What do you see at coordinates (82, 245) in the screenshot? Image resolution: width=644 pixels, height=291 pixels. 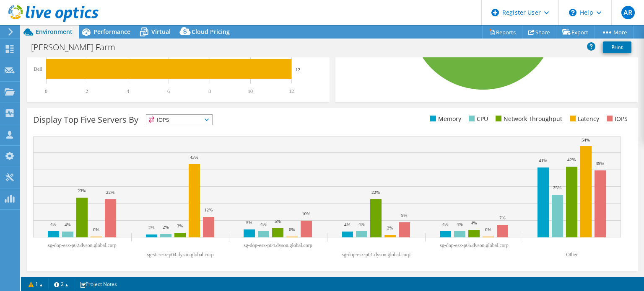 I see `text: sg-dop-esx-p02.dyson.global.corp` at bounding box center [82, 245].